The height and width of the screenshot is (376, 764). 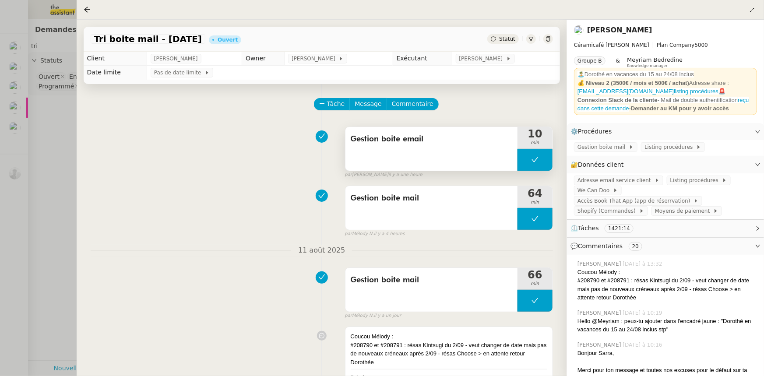 What do you see at coordinates (601, 246) in the screenshot?
I see `span: Commentaires` at bounding box center [601, 246].